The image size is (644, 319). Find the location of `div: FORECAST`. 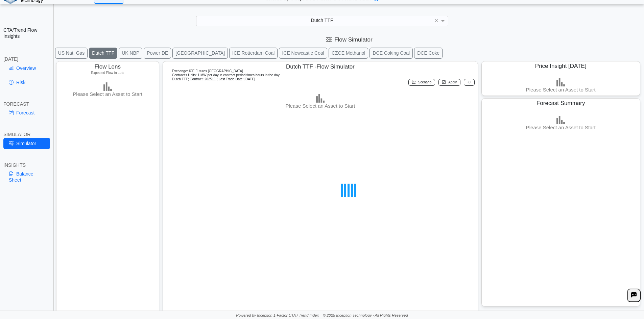

div: FORECAST is located at coordinates (27, 104).